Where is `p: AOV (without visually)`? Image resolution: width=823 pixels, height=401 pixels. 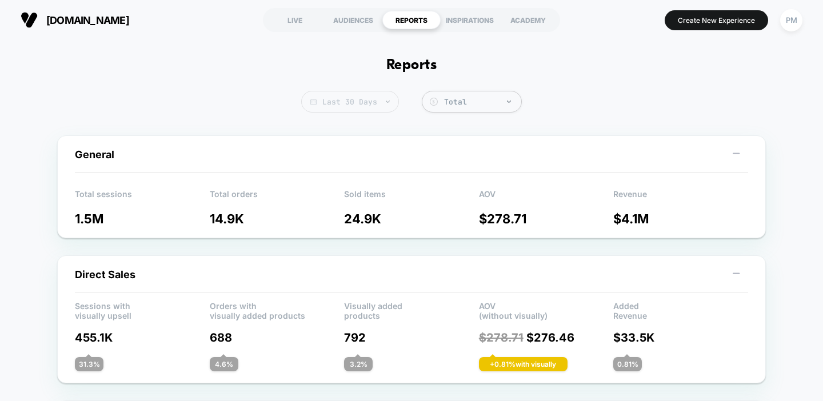
p: AOV (without visually) is located at coordinates (546, 310).